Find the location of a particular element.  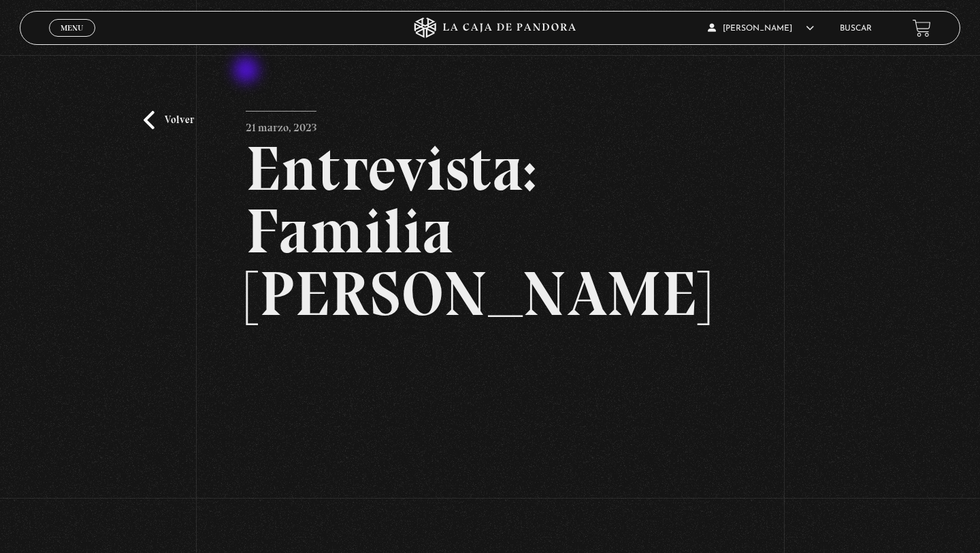

a: Volver is located at coordinates (169, 120).